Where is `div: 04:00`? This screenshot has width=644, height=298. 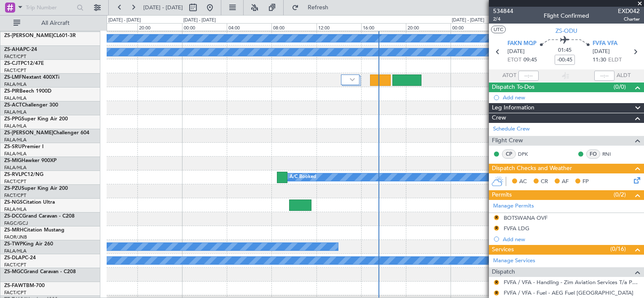 div: 04:00 is located at coordinates (249, 27).